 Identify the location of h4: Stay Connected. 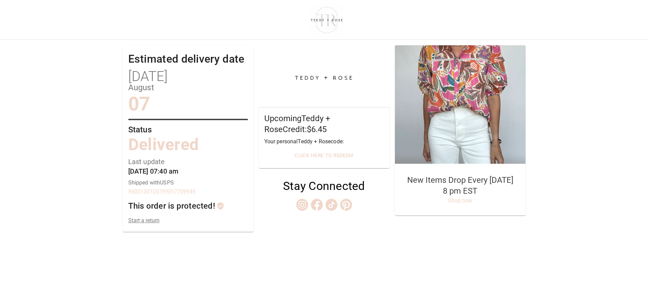
(324, 186).